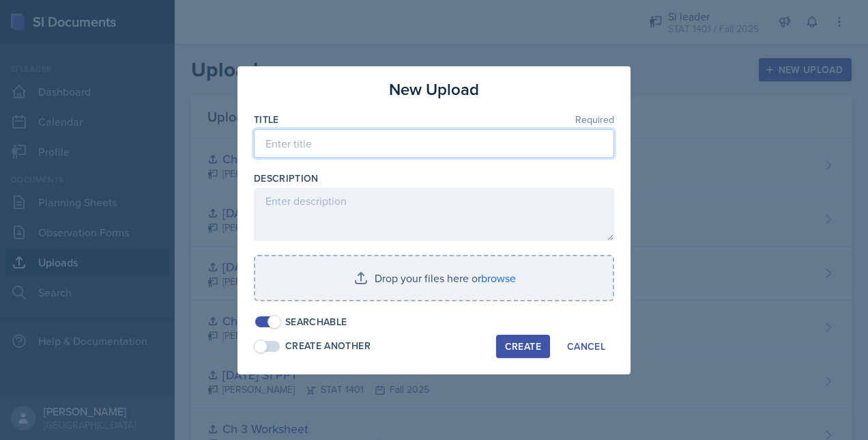 This screenshot has width=868, height=440. Describe the element at coordinates (586, 346) in the screenshot. I see `div: Cancel` at that location.